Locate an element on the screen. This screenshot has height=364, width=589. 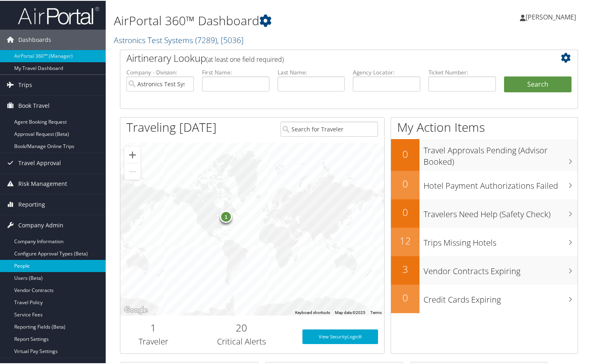
img: airportal-logo.png is located at coordinates (58, 15).